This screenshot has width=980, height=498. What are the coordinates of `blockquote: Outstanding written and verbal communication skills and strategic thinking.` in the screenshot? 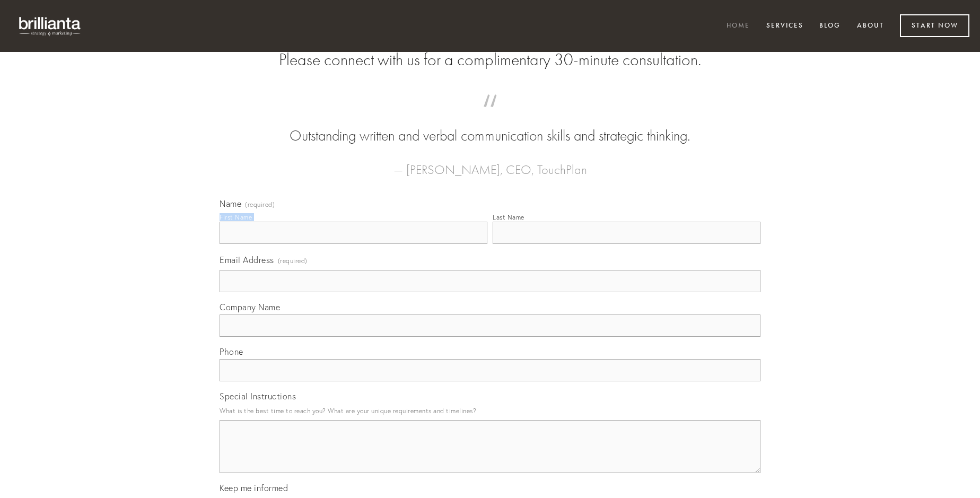 It's located at (490, 125).